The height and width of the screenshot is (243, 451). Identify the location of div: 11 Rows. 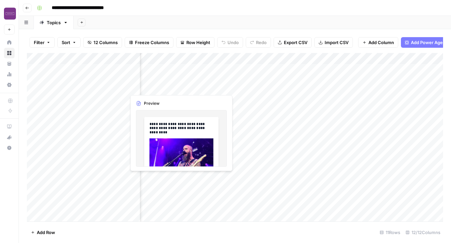
(390, 233).